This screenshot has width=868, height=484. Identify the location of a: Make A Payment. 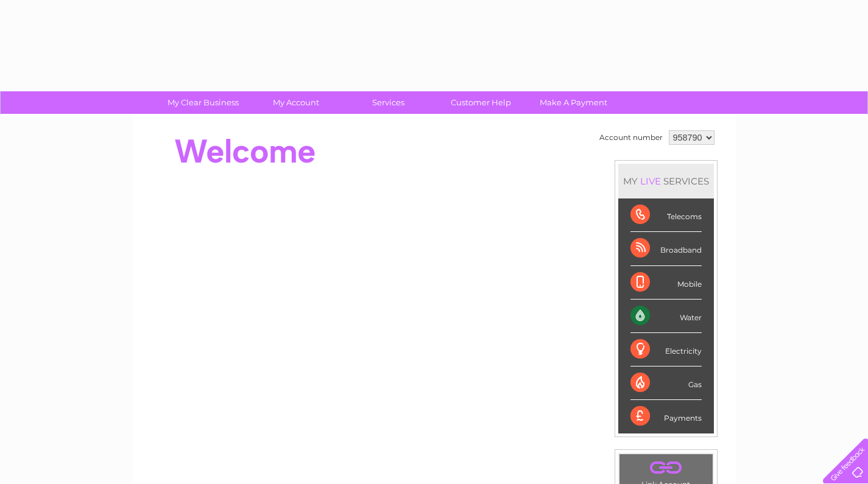
(573, 102).